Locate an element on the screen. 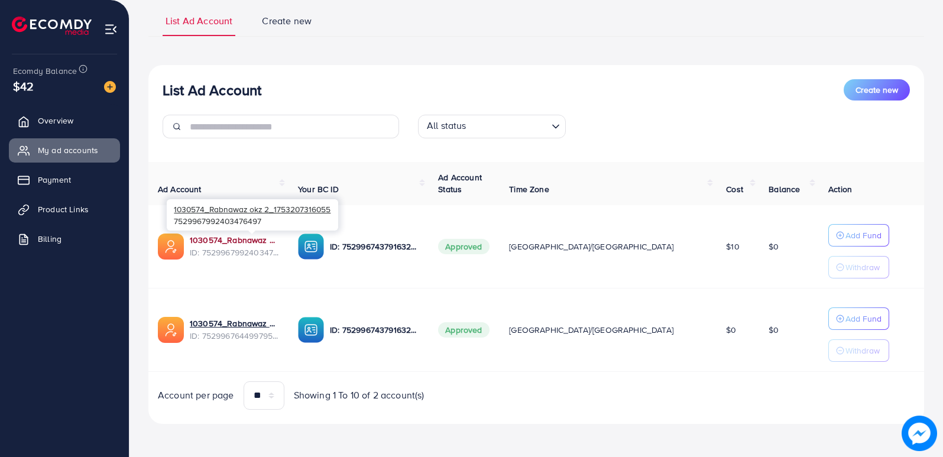 This screenshot has width=943, height=457. span: Your BC ID is located at coordinates (318, 189).